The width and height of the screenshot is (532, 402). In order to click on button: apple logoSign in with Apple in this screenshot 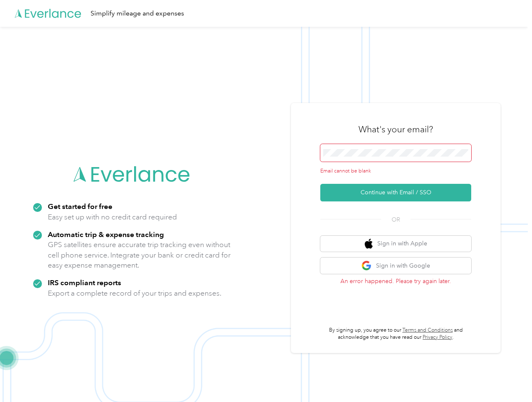, I will do `click(396, 244)`.